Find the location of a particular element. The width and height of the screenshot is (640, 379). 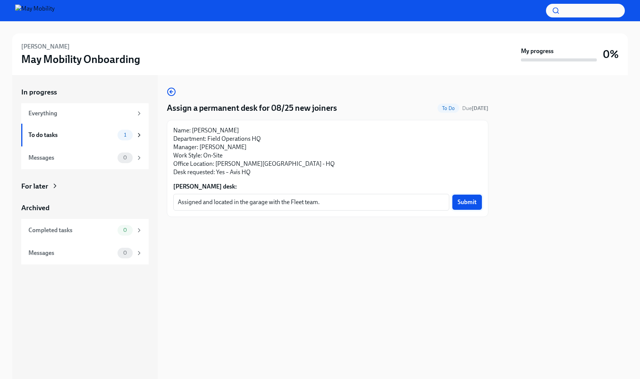

a: In progress is located at coordinates (85, 92).